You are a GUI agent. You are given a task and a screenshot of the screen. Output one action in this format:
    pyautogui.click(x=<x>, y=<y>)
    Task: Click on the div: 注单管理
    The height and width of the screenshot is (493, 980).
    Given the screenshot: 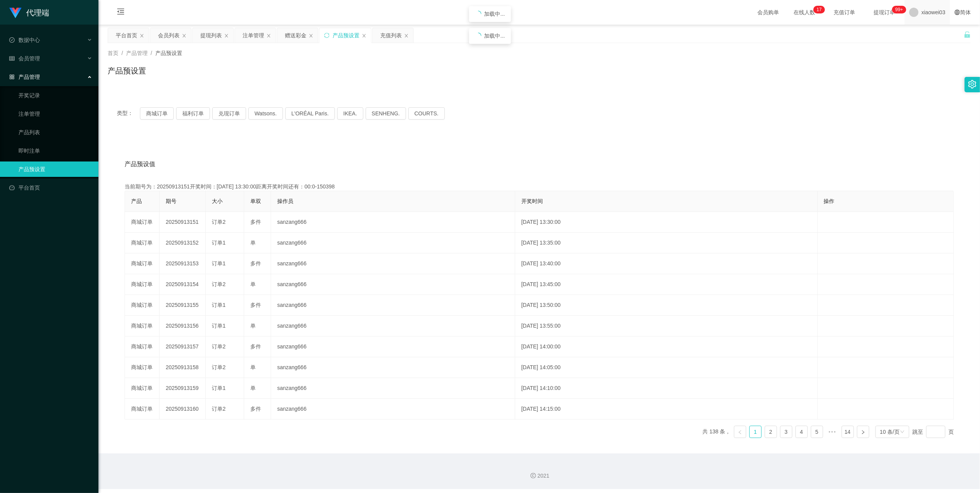 What is the action you would take?
    pyautogui.click(x=253, y=35)
    